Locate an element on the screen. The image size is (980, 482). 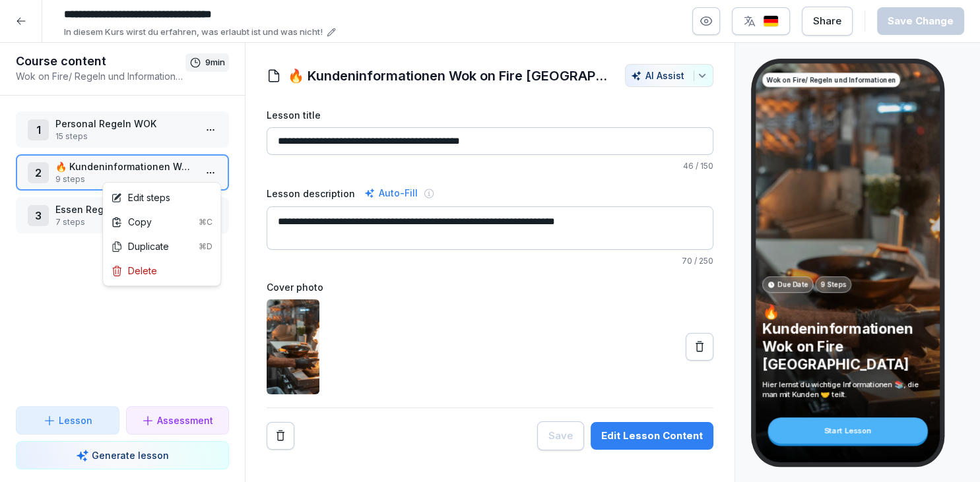
div: ⌘C is located at coordinates (205, 222).